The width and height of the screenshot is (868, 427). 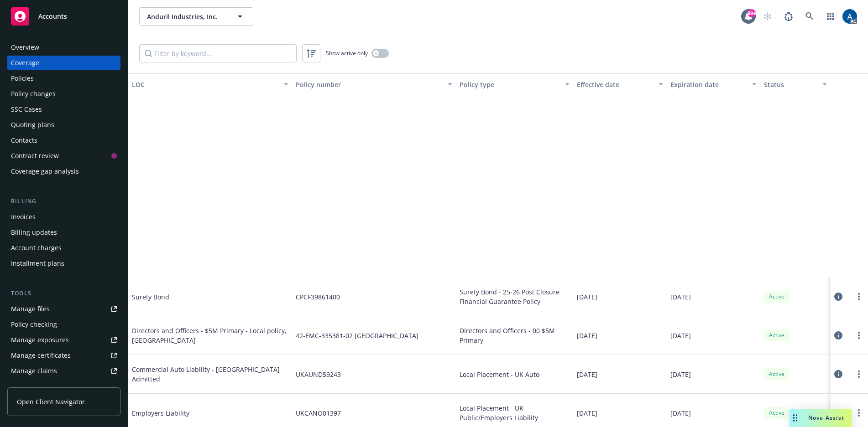 I want to click on span: Show active only, so click(x=347, y=52).